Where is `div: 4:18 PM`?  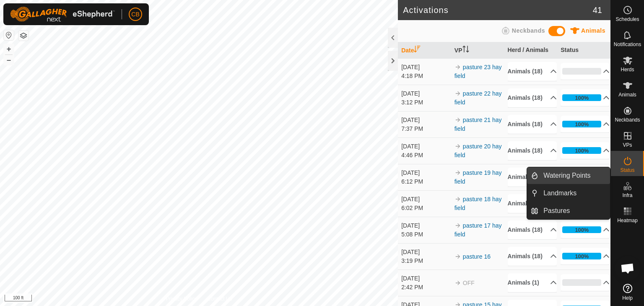 div: 4:18 PM is located at coordinates (426, 76).